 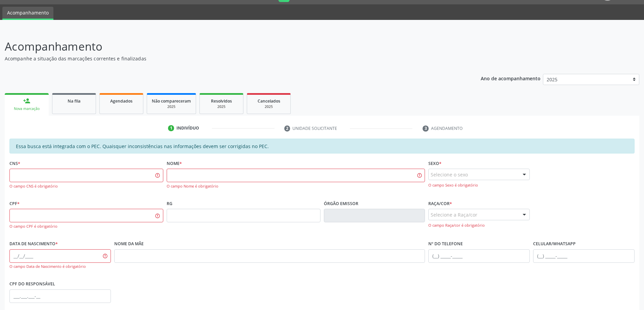 I want to click on span: Na fila, so click(x=74, y=101).